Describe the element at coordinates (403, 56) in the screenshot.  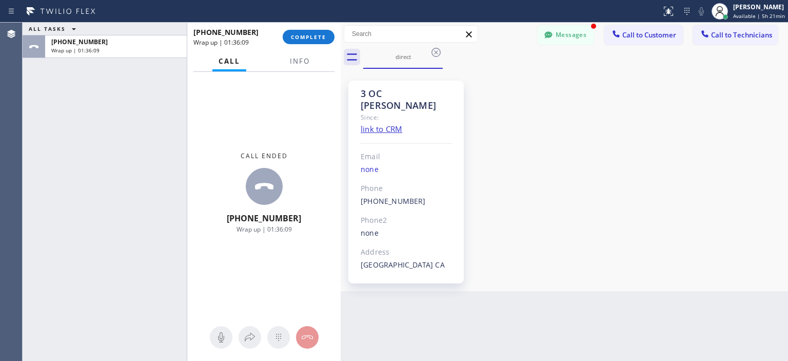
I see `div: direct` at that location.